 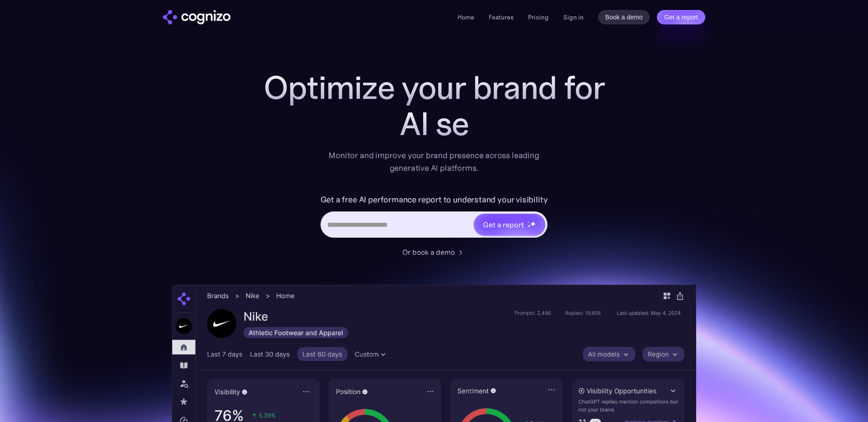 I want to click on a: Book a demo, so click(x=624, y=17).